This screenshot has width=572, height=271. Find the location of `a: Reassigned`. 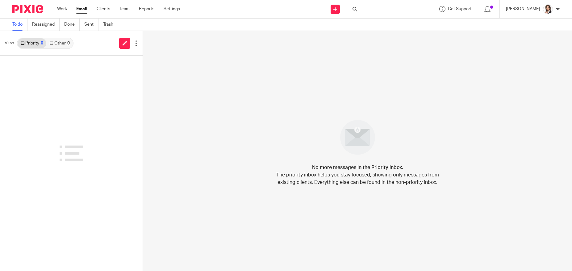

a: Reassigned is located at coordinates (46, 24).